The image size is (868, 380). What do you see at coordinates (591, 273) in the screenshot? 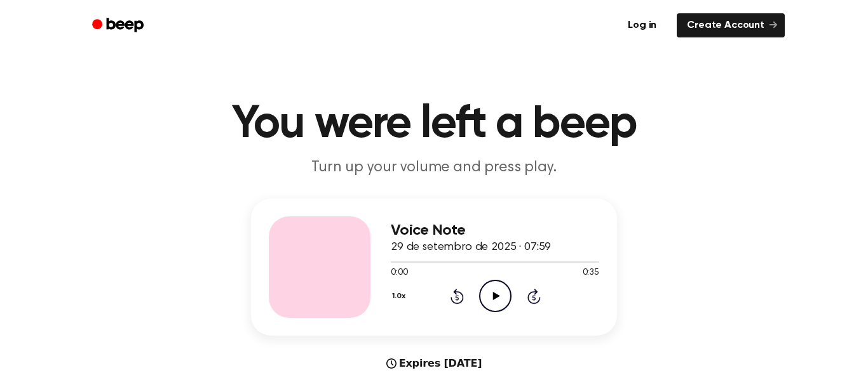
I see `span: 0:35` at bounding box center [591, 273].